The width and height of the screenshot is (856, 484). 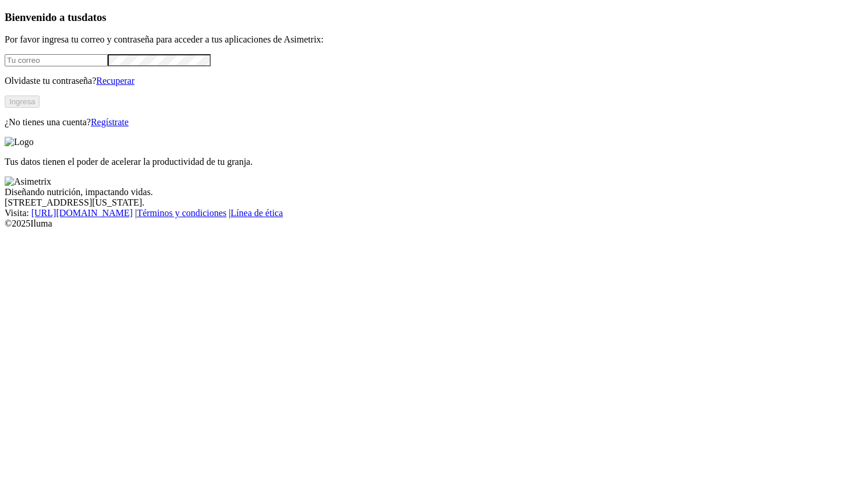 I want to click on h3: Bienvenido a tus, so click(x=428, y=17).